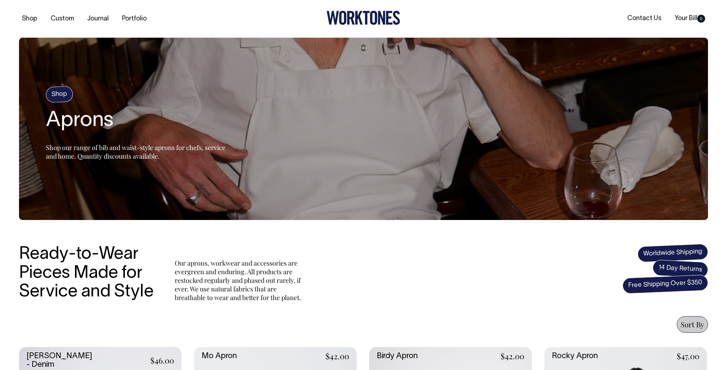  I want to click on a: Shop, so click(29, 19).